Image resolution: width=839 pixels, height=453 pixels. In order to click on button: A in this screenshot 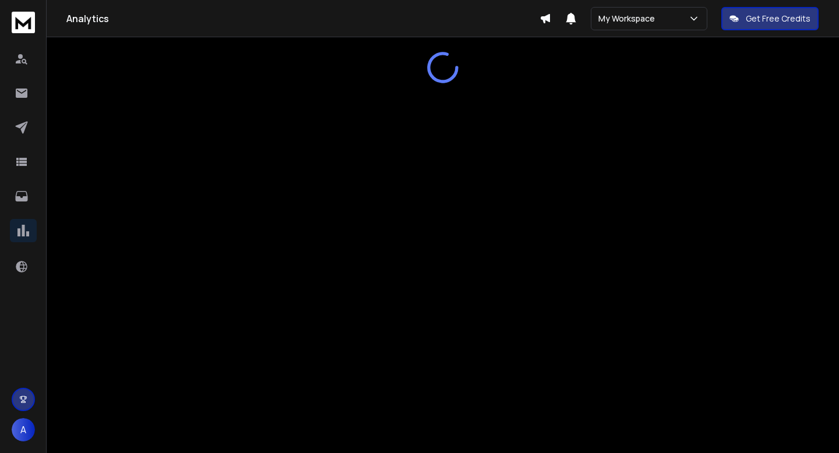, I will do `click(23, 430)`.